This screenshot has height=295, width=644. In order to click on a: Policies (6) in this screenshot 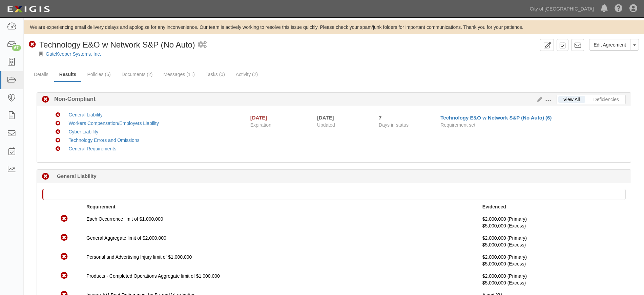, I will do `click(98, 74)`.